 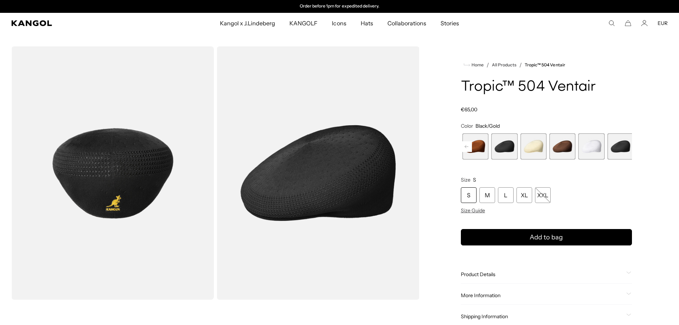 What do you see at coordinates (533, 146) in the screenshot?
I see `label: Natural` at bounding box center [533, 146].